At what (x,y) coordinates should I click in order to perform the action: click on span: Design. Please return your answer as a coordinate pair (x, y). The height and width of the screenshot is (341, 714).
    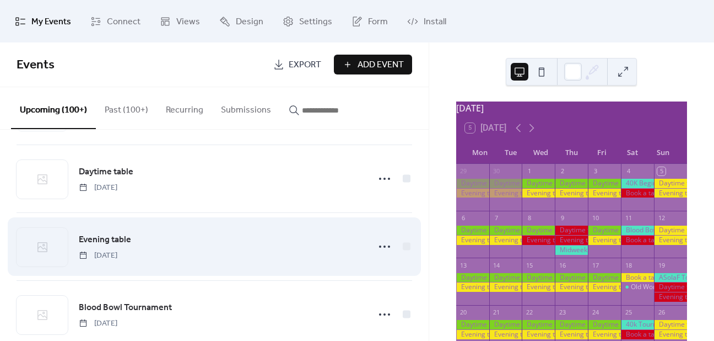
    Looking at the image, I should click on (250, 21).